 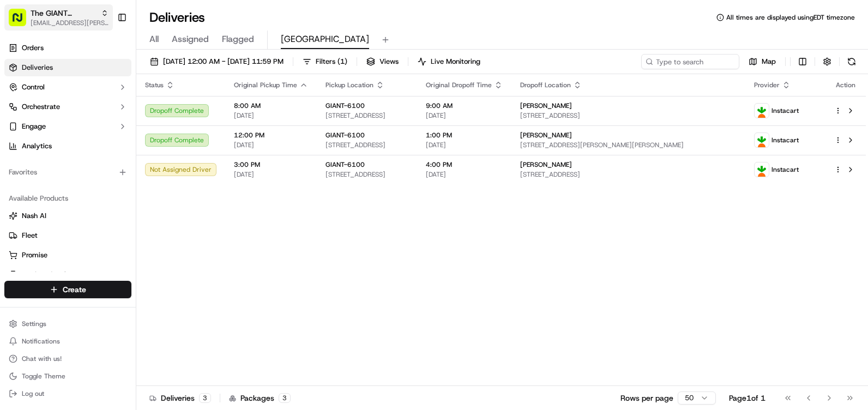 I want to click on span: Provider, so click(x=767, y=85).